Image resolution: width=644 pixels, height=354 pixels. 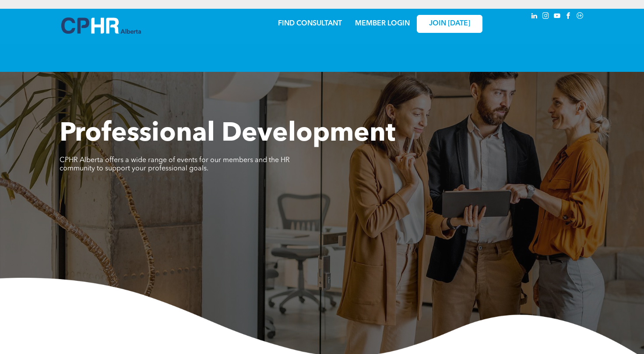 I want to click on span: Professional Development, so click(x=227, y=134).